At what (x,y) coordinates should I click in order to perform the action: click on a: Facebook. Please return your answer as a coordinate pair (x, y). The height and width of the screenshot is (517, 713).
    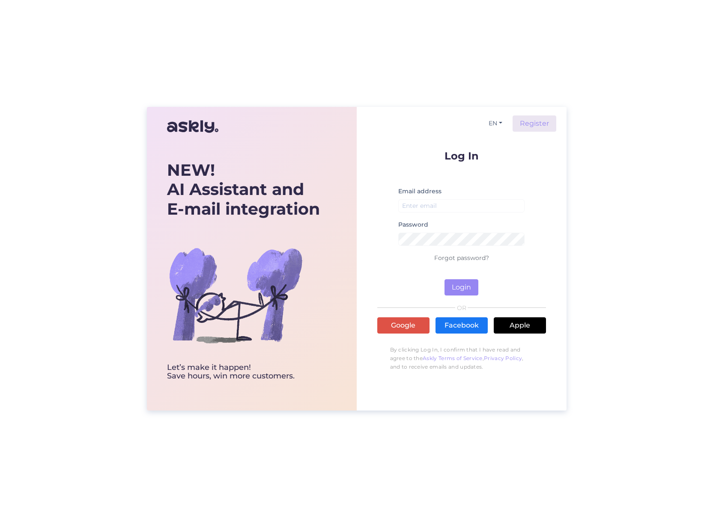
    Looking at the image, I should click on (461, 326).